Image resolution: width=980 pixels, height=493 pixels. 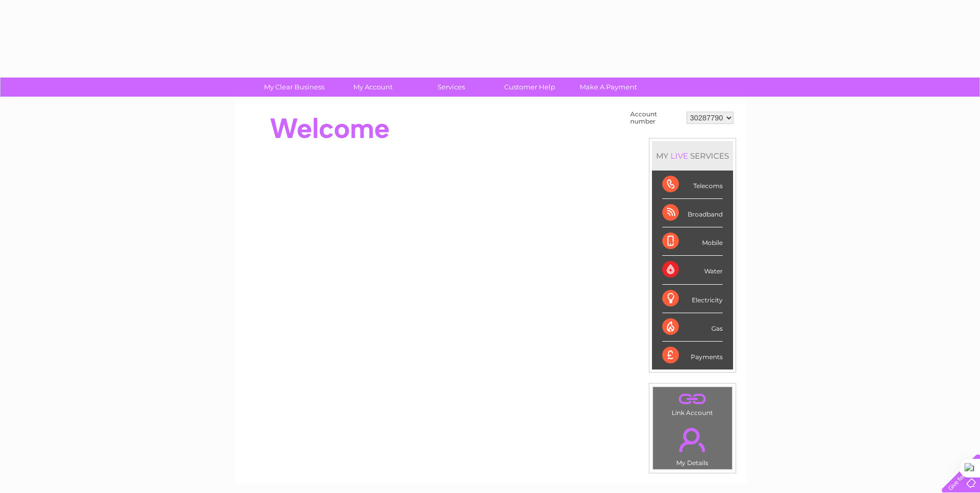 I want to click on td: My Details, so click(x=692, y=444).